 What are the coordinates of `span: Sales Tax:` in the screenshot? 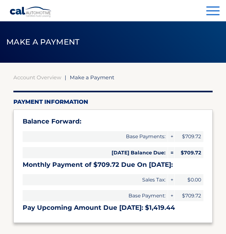 It's located at (95, 180).